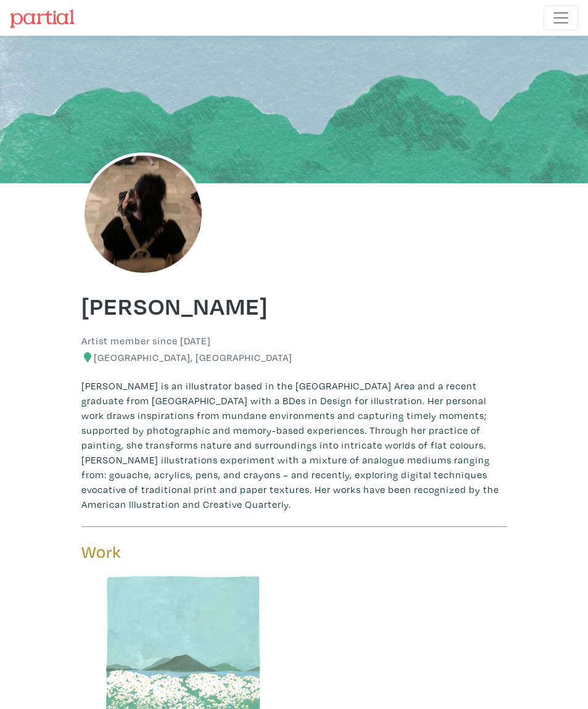 The width and height of the screenshot is (588, 709). Describe the element at coordinates (143, 214) in the screenshot. I see `img: phpThumb.php` at that location.